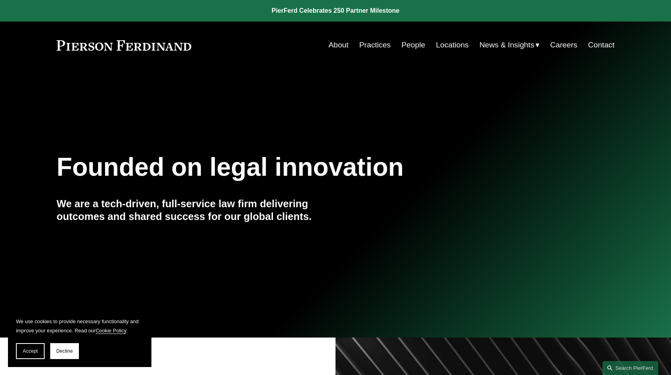 The width and height of the screenshot is (671, 375). What do you see at coordinates (414, 45) in the screenshot?
I see `a: People` at bounding box center [414, 45].